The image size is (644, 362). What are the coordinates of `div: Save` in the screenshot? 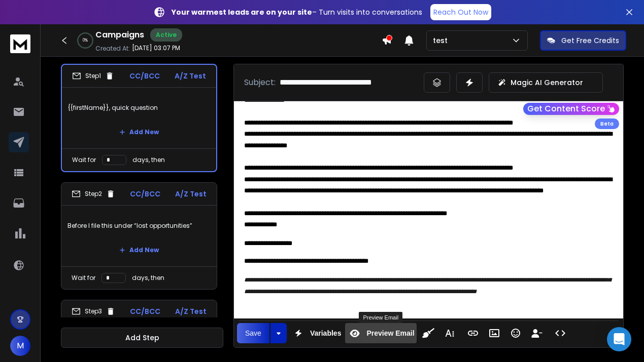 It's located at (253, 334).